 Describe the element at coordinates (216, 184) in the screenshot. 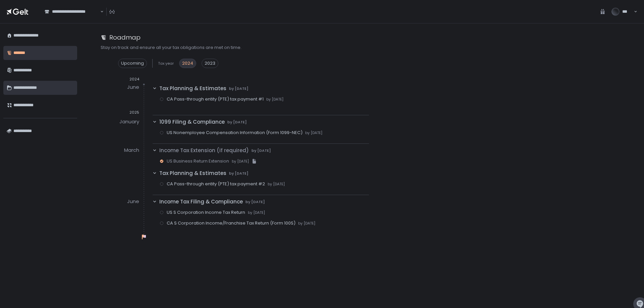

I see `span: CA Pass-through entity (PTE) tax payment #2` at that location.